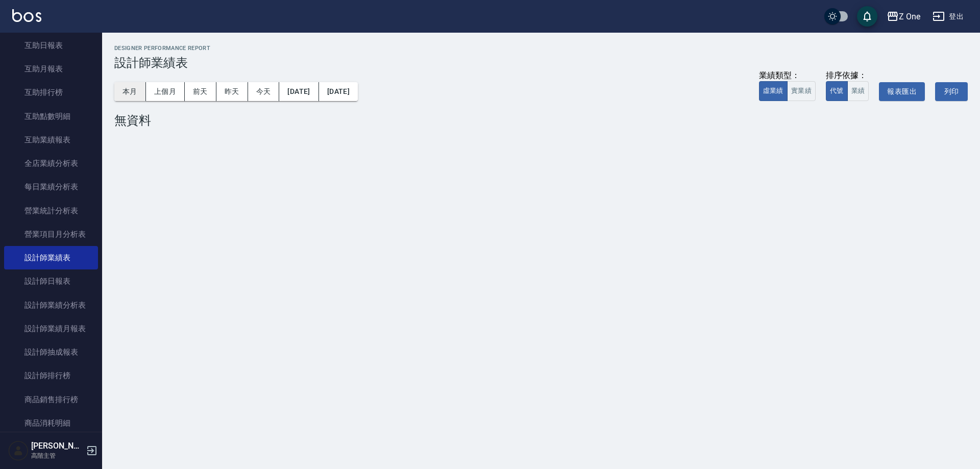 The image size is (980, 469). What do you see at coordinates (51, 329) in the screenshot?
I see `a: 設計師業績月報表` at bounding box center [51, 329].